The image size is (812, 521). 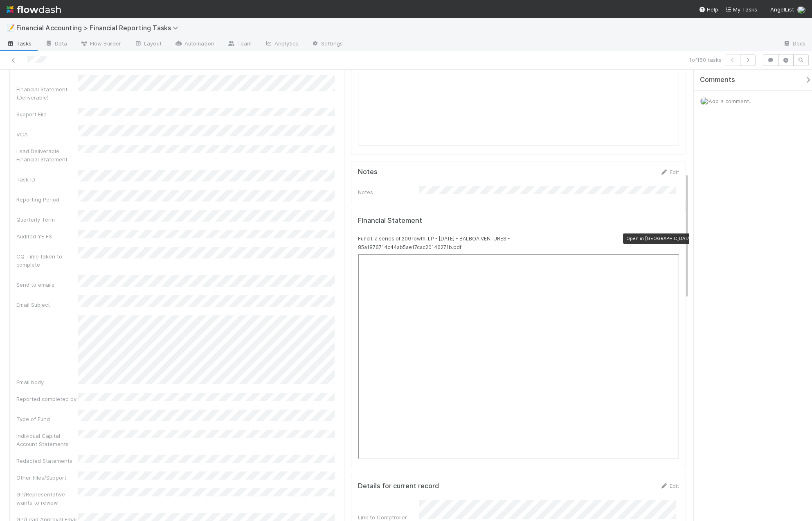 What do you see at coordinates (705, 60) in the screenshot?
I see `span: 1 of 150 tasks` at bounding box center [705, 60].